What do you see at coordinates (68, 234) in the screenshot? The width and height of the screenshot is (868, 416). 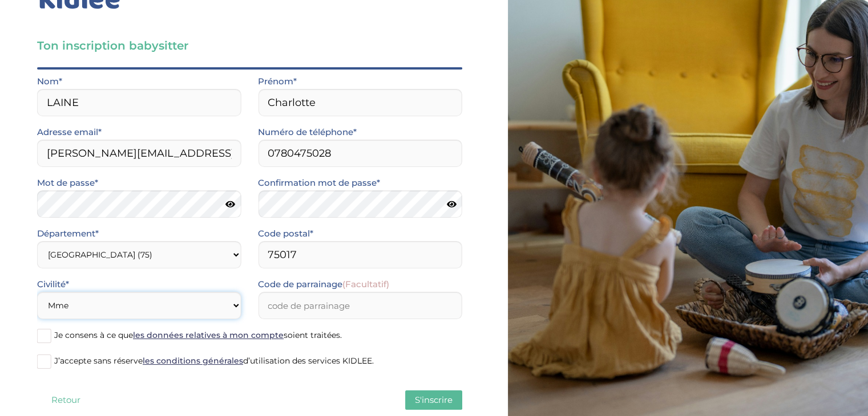 I see `label: Département*` at bounding box center [68, 234].